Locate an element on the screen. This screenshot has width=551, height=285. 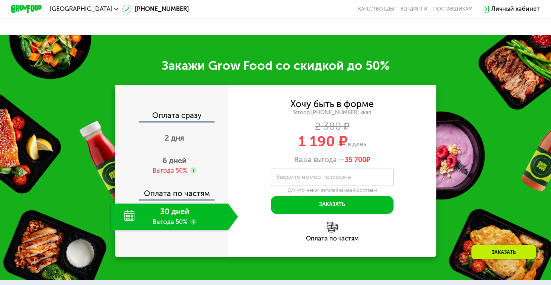
button: Заказать is located at coordinates (332, 205).